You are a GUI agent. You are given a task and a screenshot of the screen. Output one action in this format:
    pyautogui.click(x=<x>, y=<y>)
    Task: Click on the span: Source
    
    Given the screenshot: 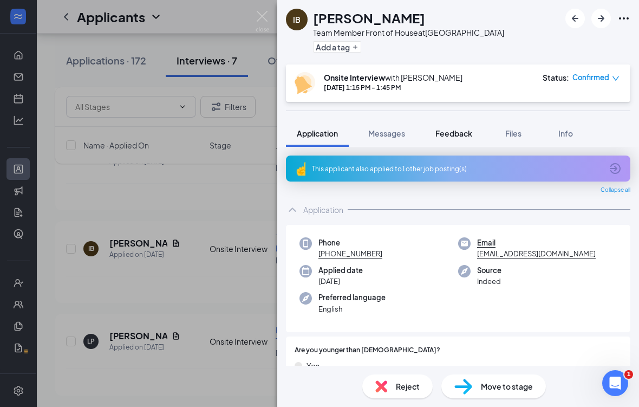 What is the action you would take?
    pyautogui.click(x=489, y=270)
    